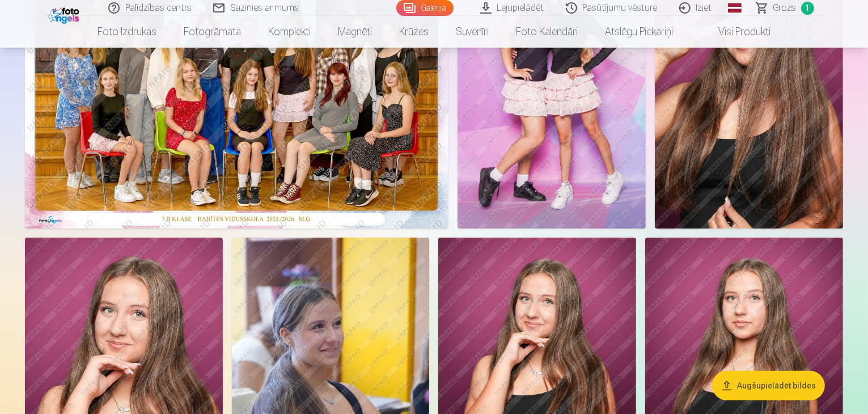 Image resolution: width=868 pixels, height=414 pixels. What do you see at coordinates (65, 14) in the screenshot?
I see `img: /fa1` at bounding box center [65, 14].